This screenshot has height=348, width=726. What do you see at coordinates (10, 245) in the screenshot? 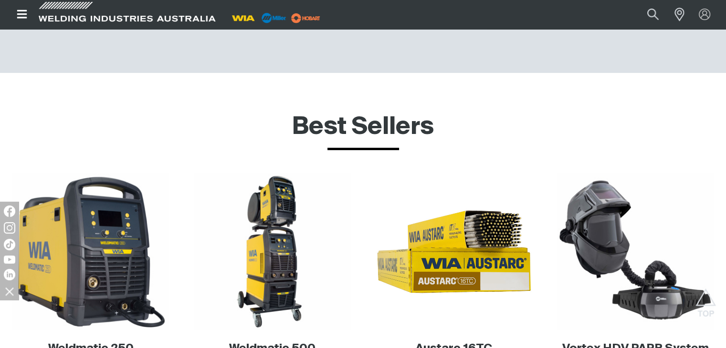
I see `img: TikTok` at bounding box center [10, 245].